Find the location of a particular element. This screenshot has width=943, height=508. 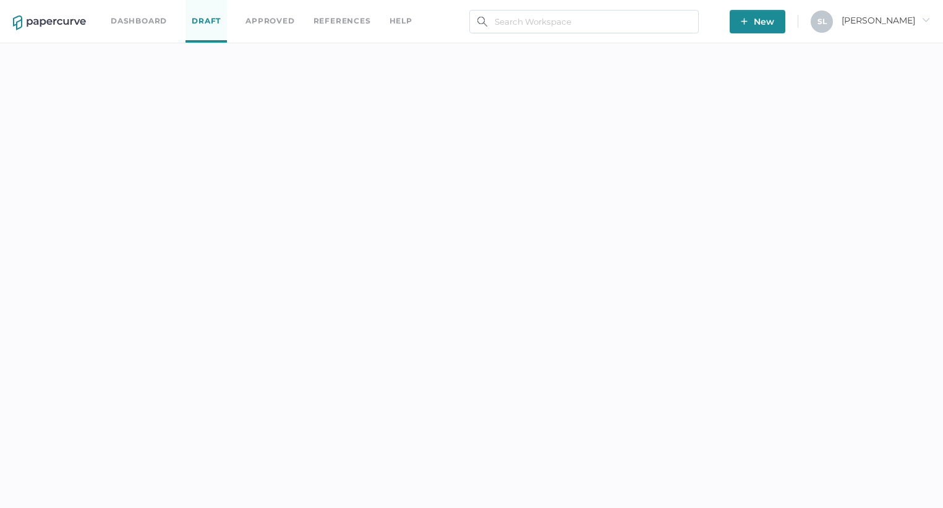

a: References is located at coordinates (342, 21).